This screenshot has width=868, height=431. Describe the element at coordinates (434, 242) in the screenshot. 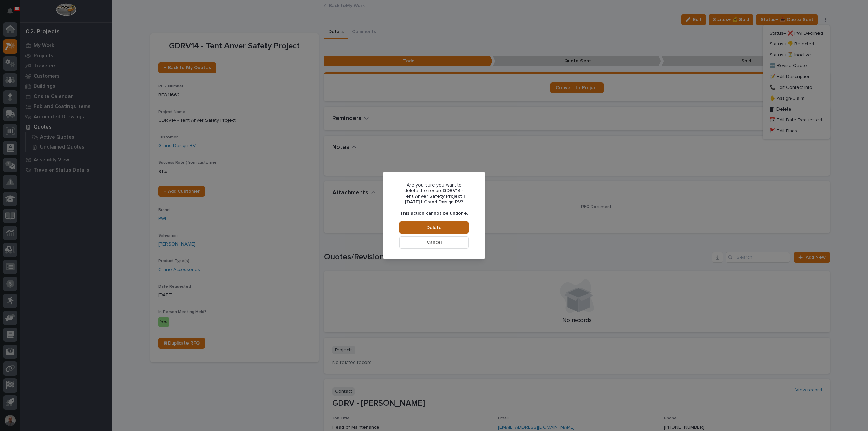

I see `span: Cancel` at that location.